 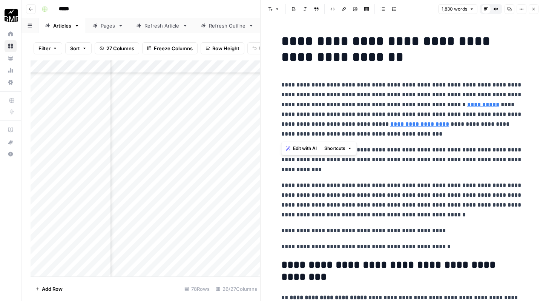 I want to click on a: Home, so click(x=11, y=34).